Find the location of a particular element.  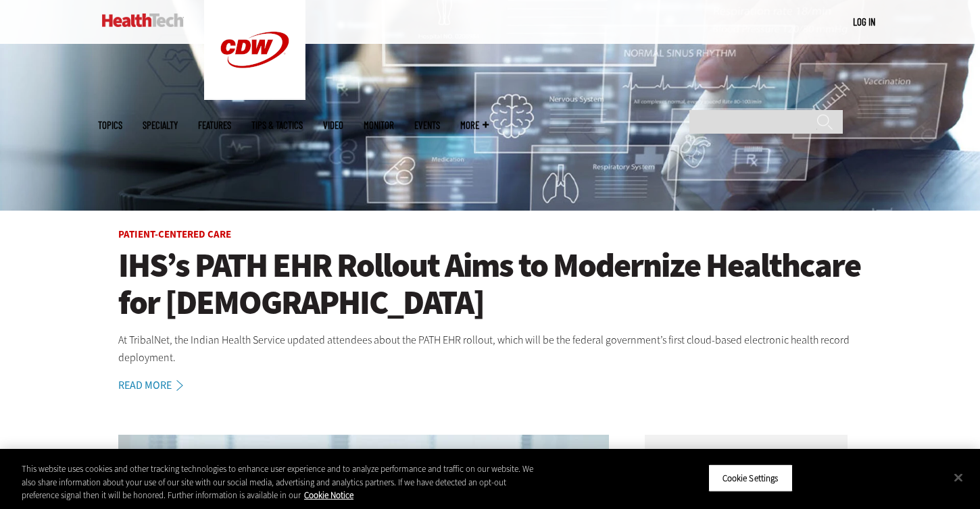

a: Features is located at coordinates (214, 125).